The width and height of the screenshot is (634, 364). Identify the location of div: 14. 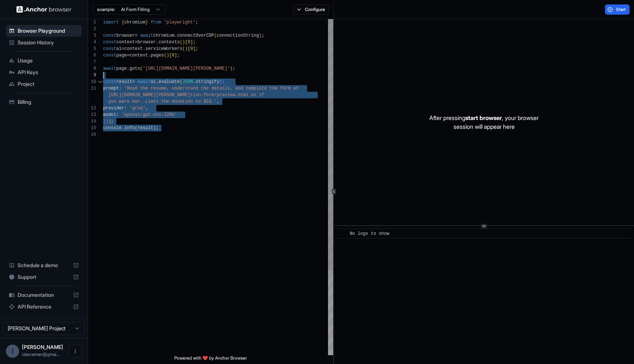
(92, 122).